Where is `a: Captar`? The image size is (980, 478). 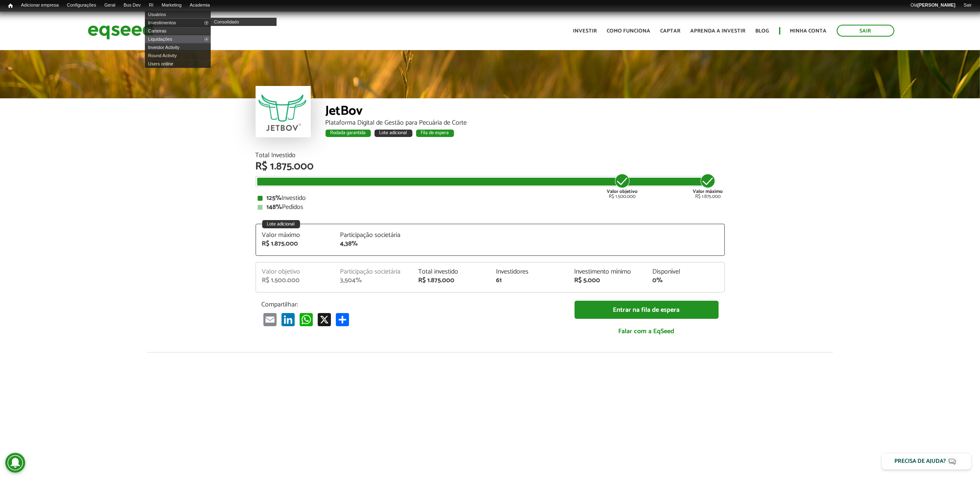
a: Captar is located at coordinates (671, 31).